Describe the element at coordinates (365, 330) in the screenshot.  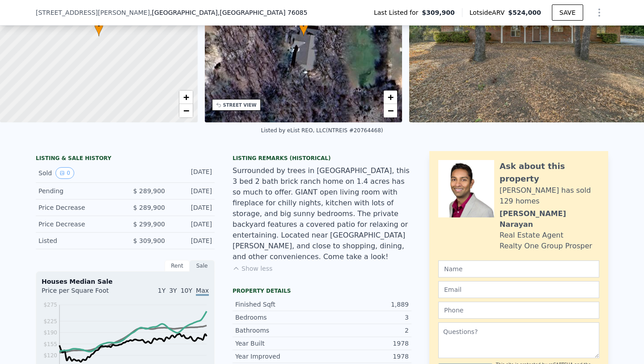
I see `div: 2` at that location.